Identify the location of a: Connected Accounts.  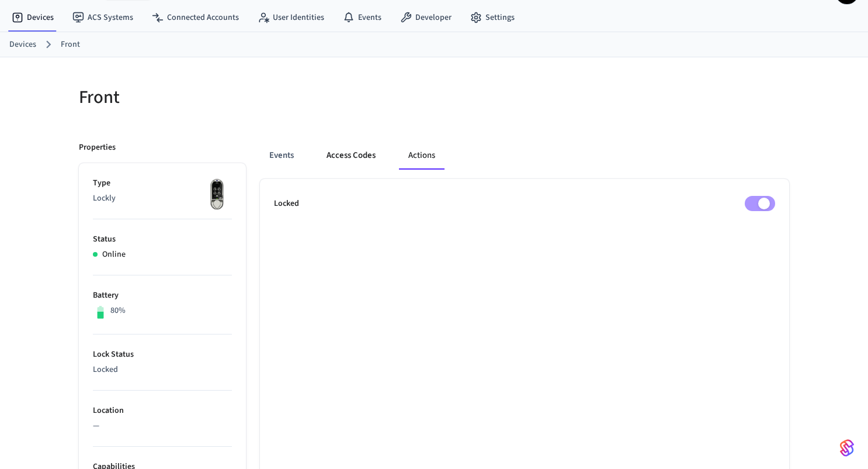
(195, 18).